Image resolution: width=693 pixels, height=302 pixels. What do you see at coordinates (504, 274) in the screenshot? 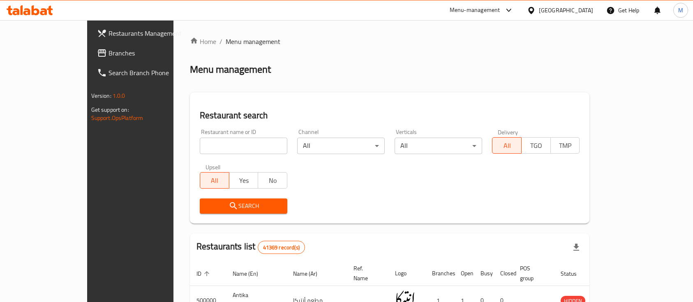
I see `th: Closed` at bounding box center [504, 274].